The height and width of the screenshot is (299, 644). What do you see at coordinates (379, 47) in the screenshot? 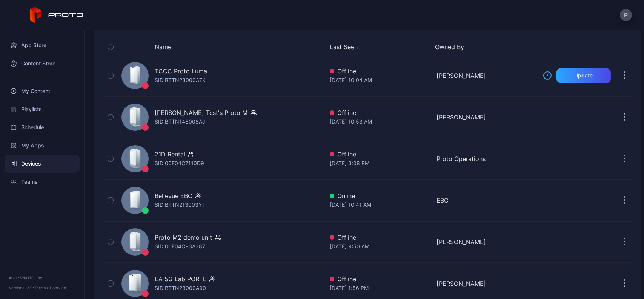
I see `button: Last Seen` at bounding box center [379, 47].